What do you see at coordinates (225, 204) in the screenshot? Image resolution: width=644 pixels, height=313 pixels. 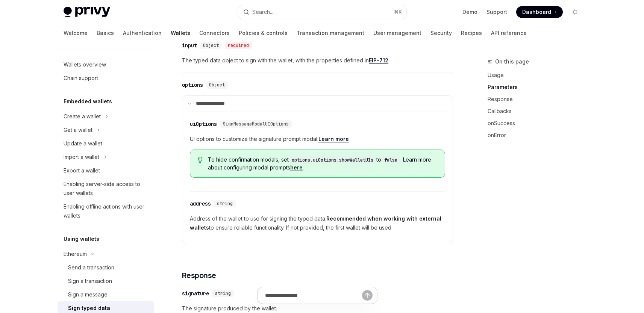 I see `span: string` at bounding box center [225, 204].